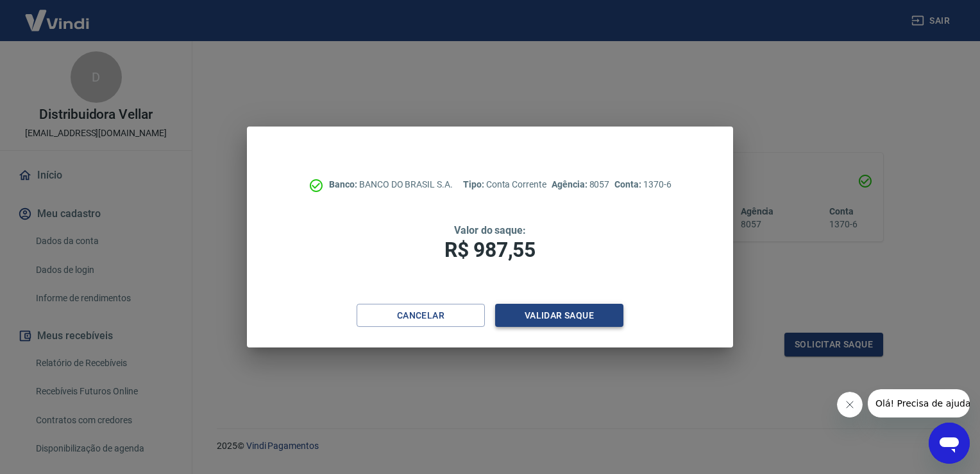 Image resolution: width=980 pixels, height=474 pixels. I want to click on span: Banco:, so click(344, 184).